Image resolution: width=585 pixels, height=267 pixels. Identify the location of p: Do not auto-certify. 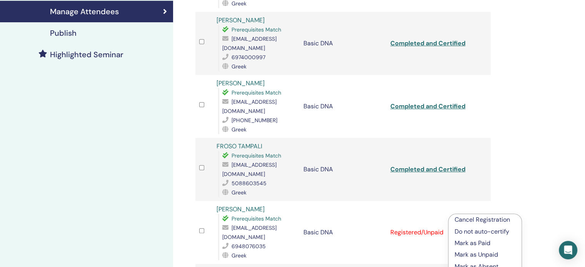
(485, 232).